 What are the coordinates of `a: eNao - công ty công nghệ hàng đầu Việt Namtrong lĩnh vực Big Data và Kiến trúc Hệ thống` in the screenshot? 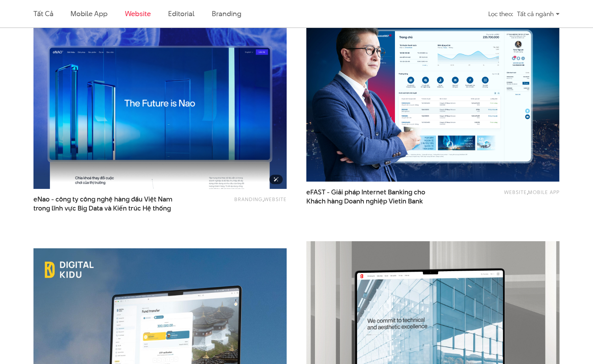 It's located at (103, 204).